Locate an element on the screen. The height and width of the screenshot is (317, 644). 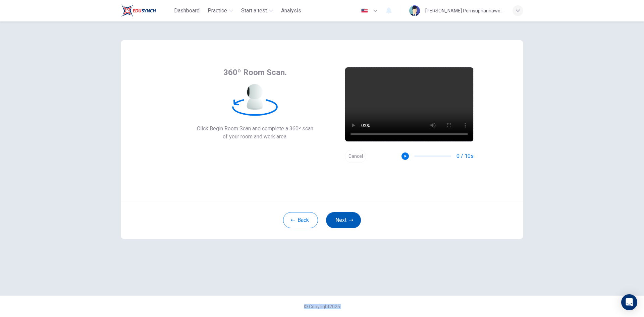
img: en is located at coordinates (364, 11).